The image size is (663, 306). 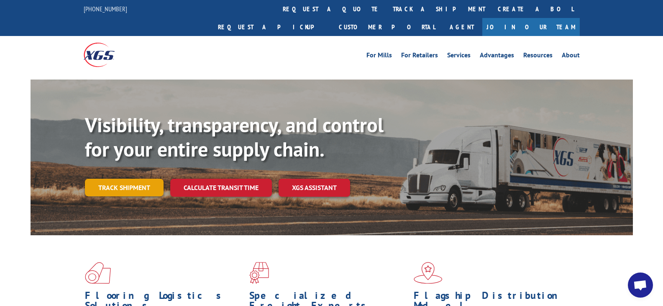 I want to click on a: Join Our Team, so click(x=531, y=27).